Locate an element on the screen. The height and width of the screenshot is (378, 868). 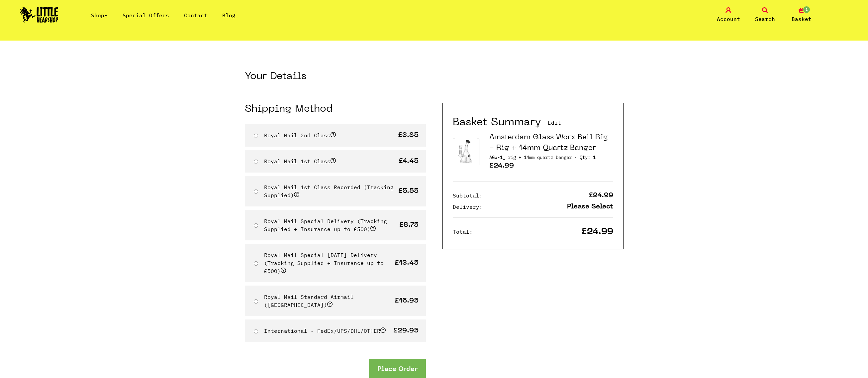
a: Special Offers is located at coordinates (146, 15).